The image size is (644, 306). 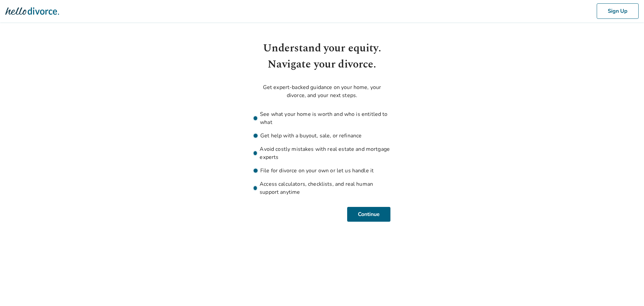 What do you see at coordinates (322, 170) in the screenshot?
I see `li: File for divorce on your own or let us handle it` at bounding box center [322, 170].